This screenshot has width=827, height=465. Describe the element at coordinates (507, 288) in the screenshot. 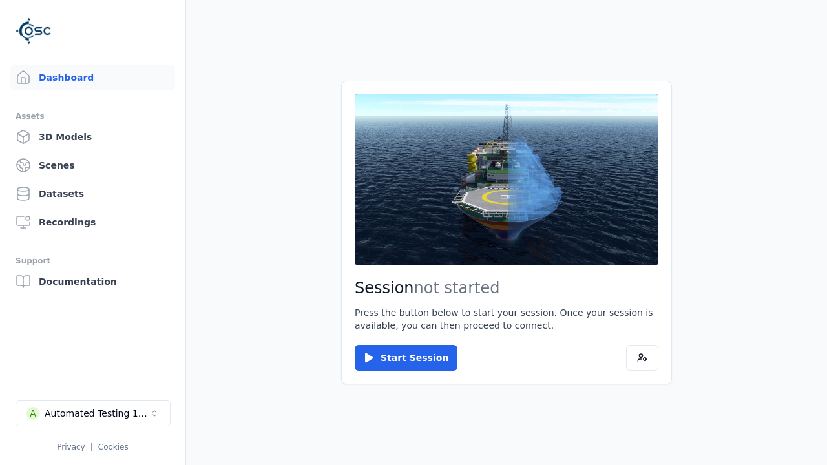

I see `h2: Session` at that location.